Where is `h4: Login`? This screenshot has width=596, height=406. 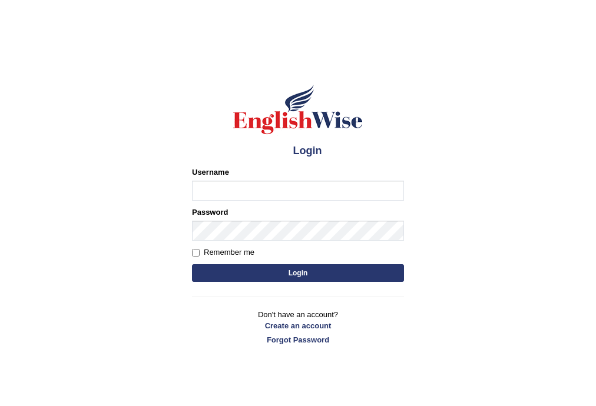
h4: Login is located at coordinates (298, 151).